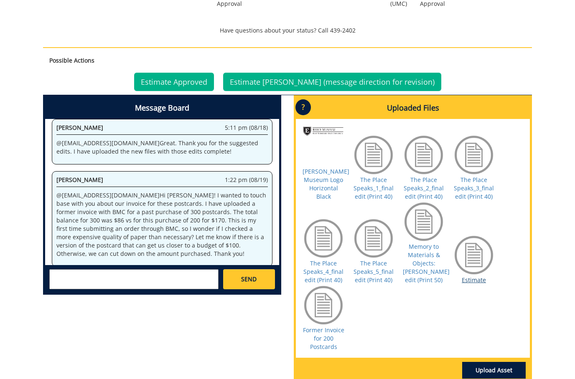 Image resolution: width=575 pixels, height=379 pixels. What do you see at coordinates (287, 30) in the screenshot?
I see `p: Have questions about your status? Call 439-2402` at bounding box center [287, 30].